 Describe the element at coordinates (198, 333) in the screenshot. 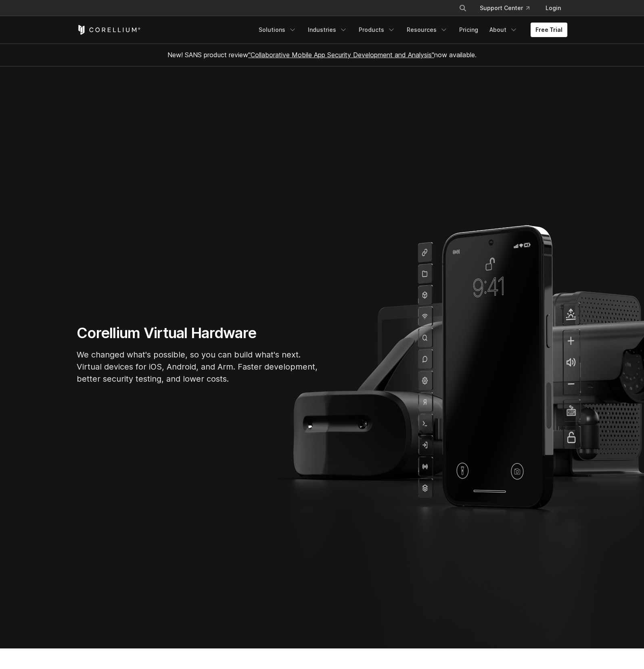

I see `h1: Corellium Virtual Hardware` at that location.